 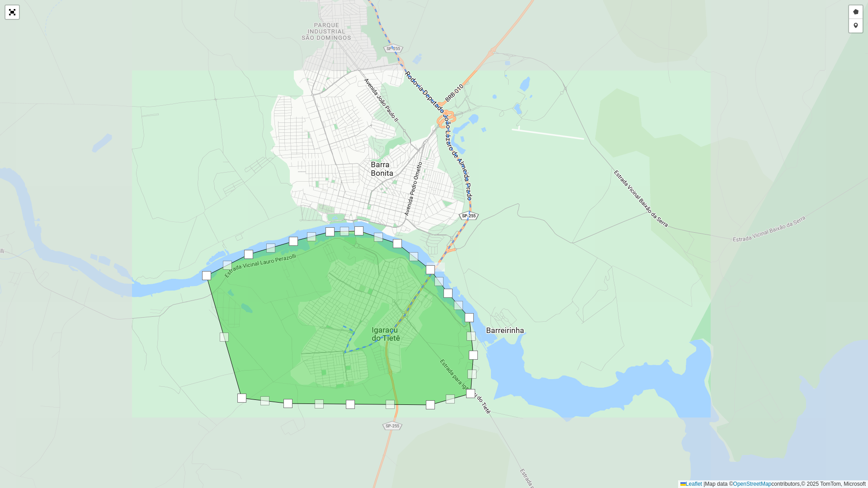 I want to click on a: Adicionar checkpoint, so click(x=856, y=26).